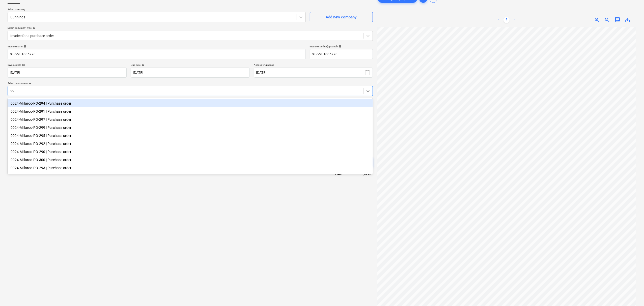 The image size is (644, 306). What do you see at coordinates (499, 20) in the screenshot?
I see `a: Previous page` at bounding box center [499, 20].